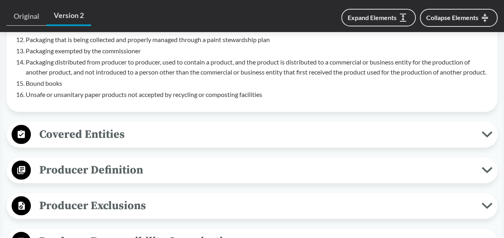 The height and width of the screenshot is (238, 504). I want to click on a: Version 2, so click(69, 16).